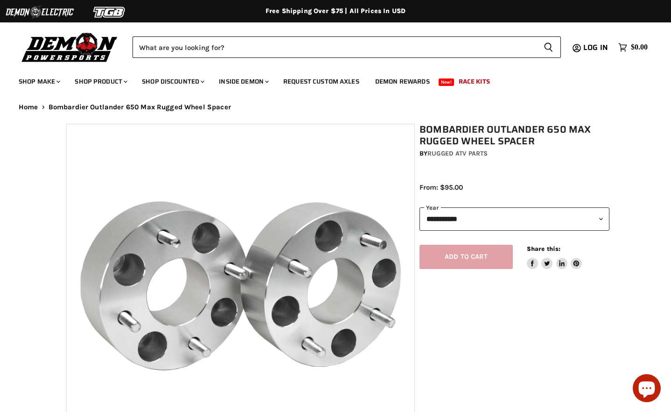 The image size is (671, 412). I want to click on ul: Main menu, so click(329, 79).